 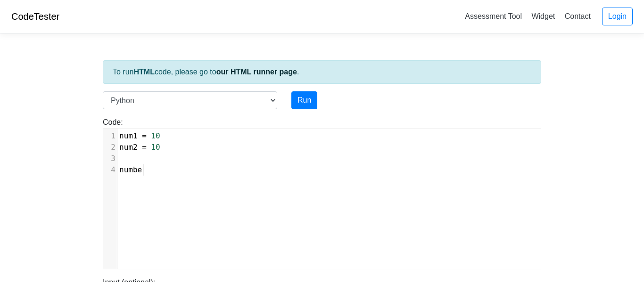 I want to click on a: Widget, so click(x=543, y=16).